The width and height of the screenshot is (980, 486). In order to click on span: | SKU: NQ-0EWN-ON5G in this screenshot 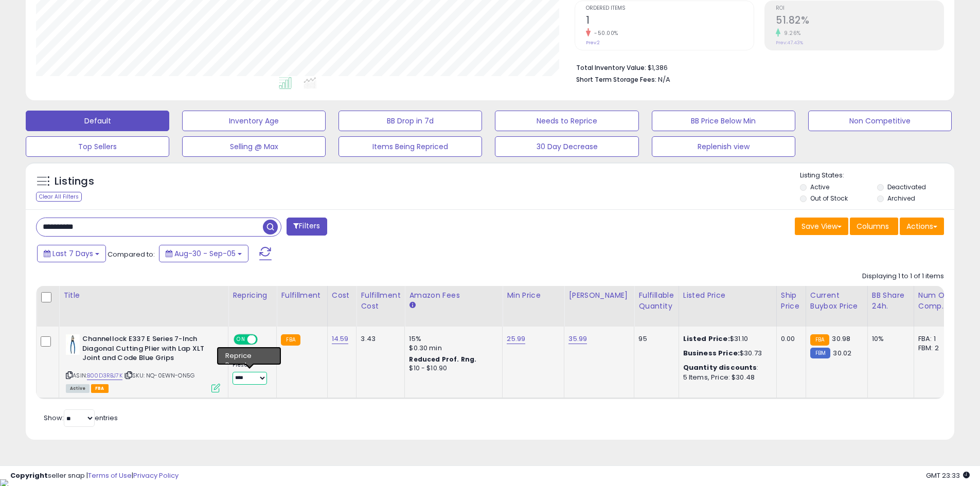, I will do `click(159, 375)`.